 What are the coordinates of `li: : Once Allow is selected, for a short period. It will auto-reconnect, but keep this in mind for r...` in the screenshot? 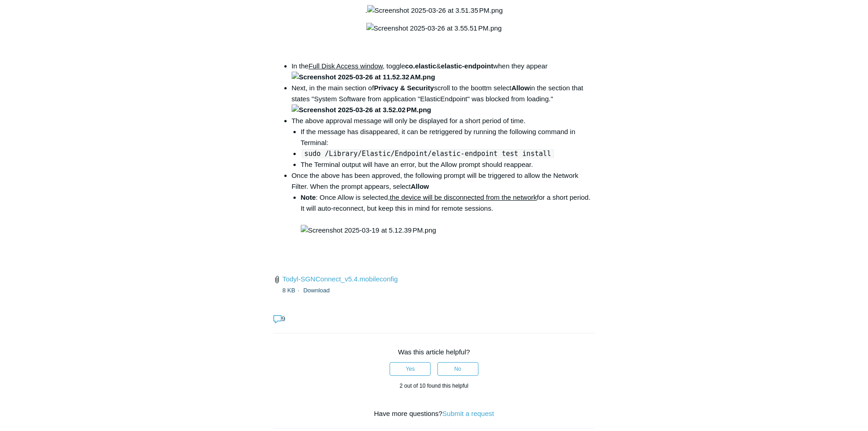 It's located at (448, 213).